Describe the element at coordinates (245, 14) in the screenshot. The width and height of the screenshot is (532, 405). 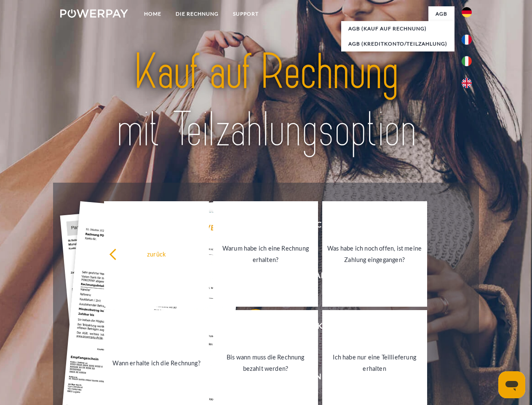
I see `a: SUPPORT` at that location.